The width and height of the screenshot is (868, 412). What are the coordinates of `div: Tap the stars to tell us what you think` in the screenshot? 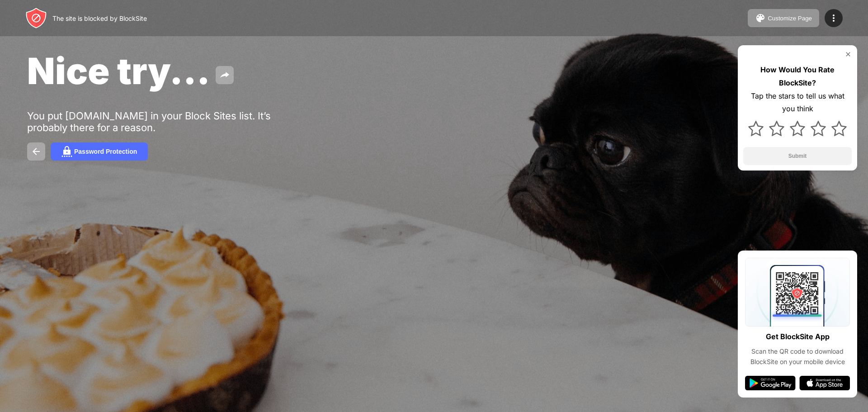 It's located at (797, 102).